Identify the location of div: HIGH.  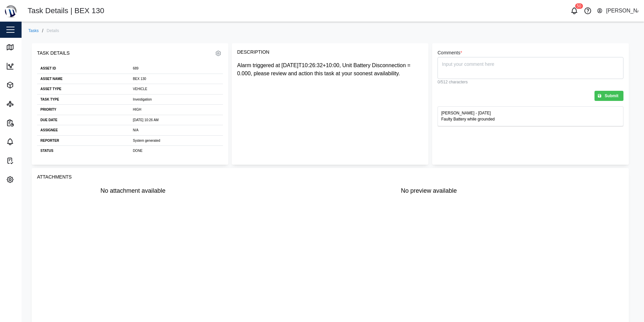
(176, 109).